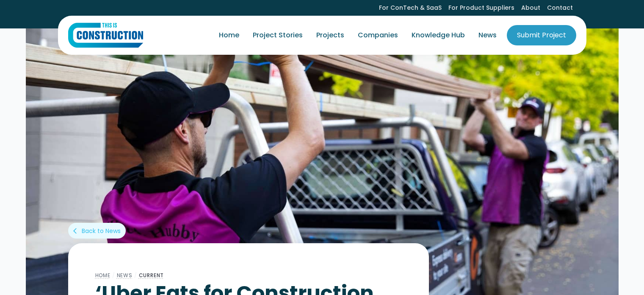 This screenshot has width=644, height=295. What do you see at coordinates (542, 35) in the screenshot?
I see `a: Submit Project` at bounding box center [542, 35].